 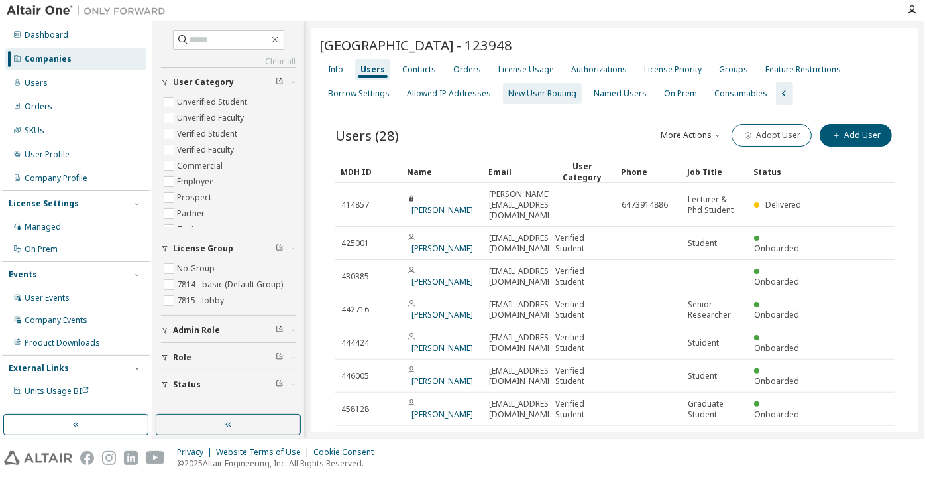 What do you see at coordinates (228, 330) in the screenshot?
I see `button: Admin Role` at bounding box center [228, 330].